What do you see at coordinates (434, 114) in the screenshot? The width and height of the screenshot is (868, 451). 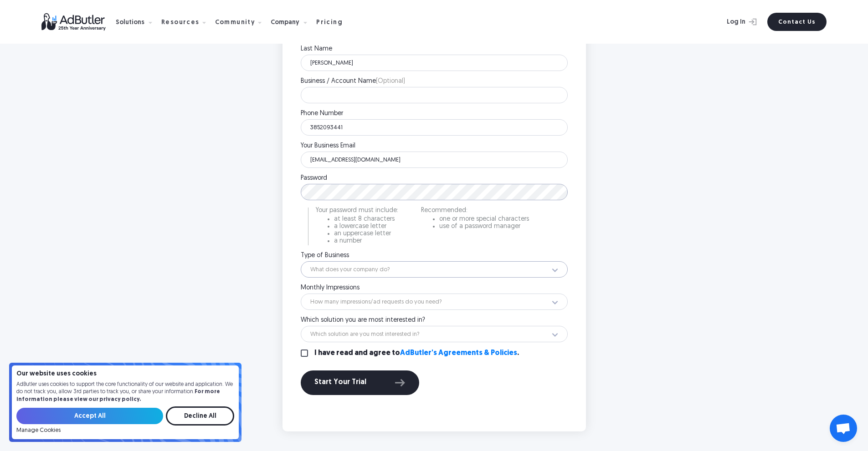 I see `label: Phone Number` at bounding box center [434, 114].